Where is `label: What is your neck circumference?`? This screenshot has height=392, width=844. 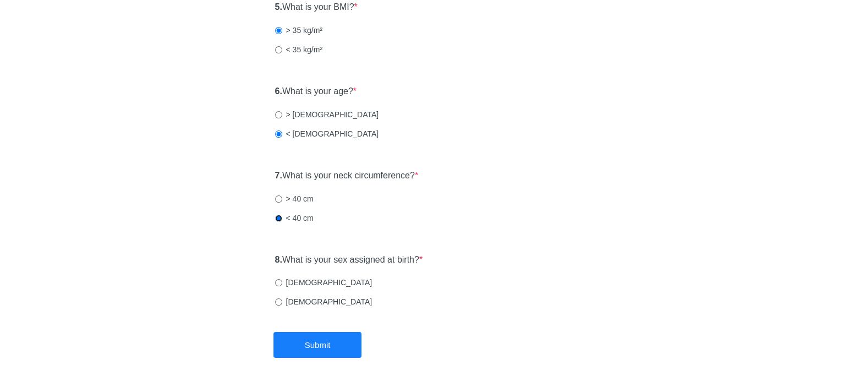 label: What is your neck circumference? is located at coordinates (347, 175).